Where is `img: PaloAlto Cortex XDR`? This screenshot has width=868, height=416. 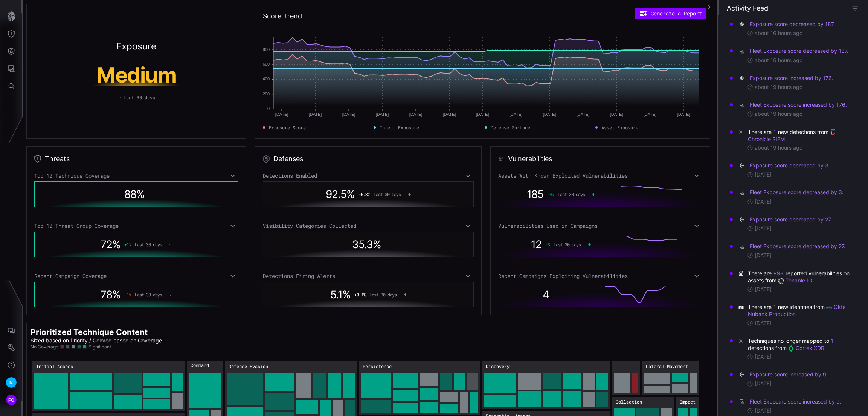
img: PaloAlto Cortex XDR is located at coordinates (791, 349).